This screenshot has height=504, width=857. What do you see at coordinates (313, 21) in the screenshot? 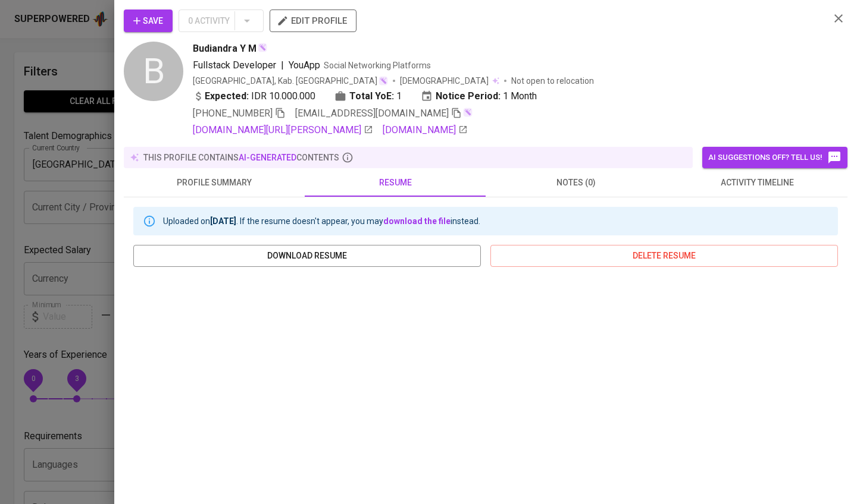
I see `button: edit profile` at bounding box center [313, 21].